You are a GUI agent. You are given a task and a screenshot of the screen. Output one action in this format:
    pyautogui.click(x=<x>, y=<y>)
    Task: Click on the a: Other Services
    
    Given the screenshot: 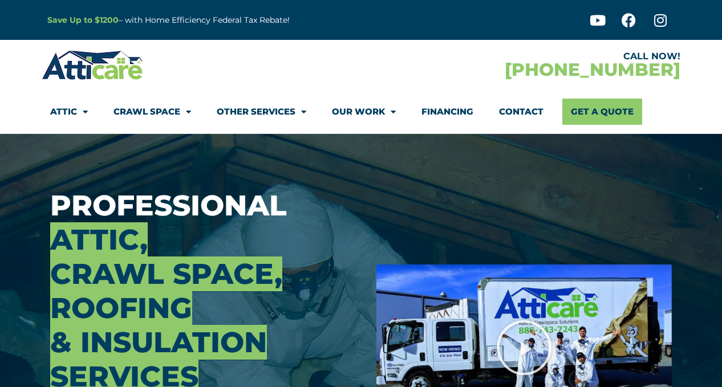 What is the action you would take?
    pyautogui.click(x=261, y=112)
    